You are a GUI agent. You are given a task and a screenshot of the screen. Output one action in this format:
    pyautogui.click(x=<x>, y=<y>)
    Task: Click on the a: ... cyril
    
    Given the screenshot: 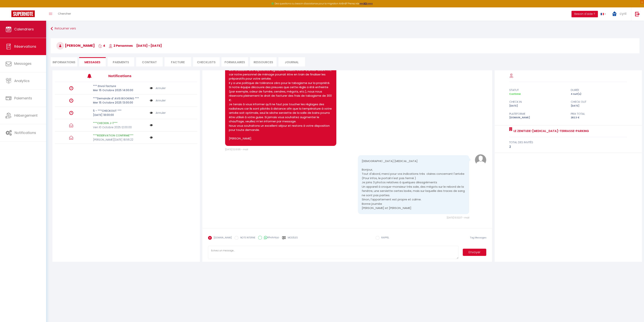 What is the action you would take?
    pyautogui.click(x=620, y=14)
    